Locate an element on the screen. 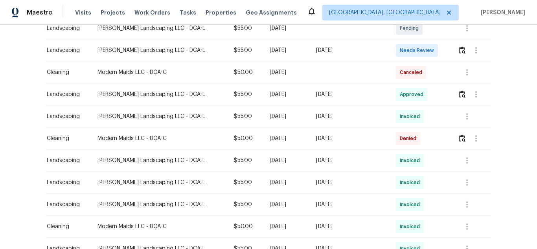  span: Pending is located at coordinates (410, 28).